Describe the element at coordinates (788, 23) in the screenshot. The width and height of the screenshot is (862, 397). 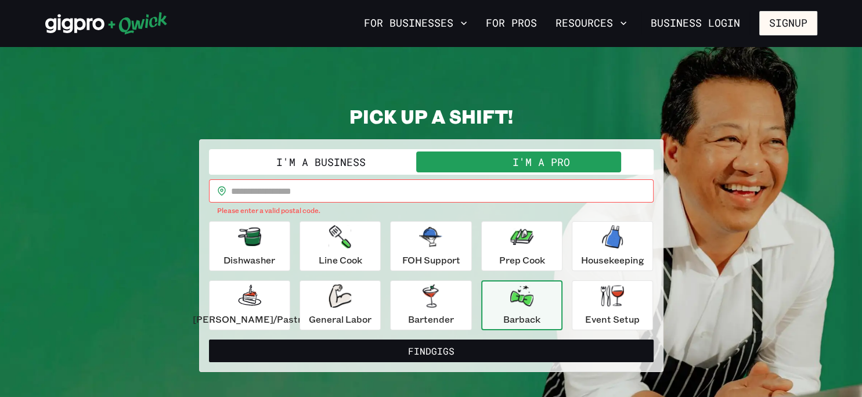
I see `button: Signup` at that location.